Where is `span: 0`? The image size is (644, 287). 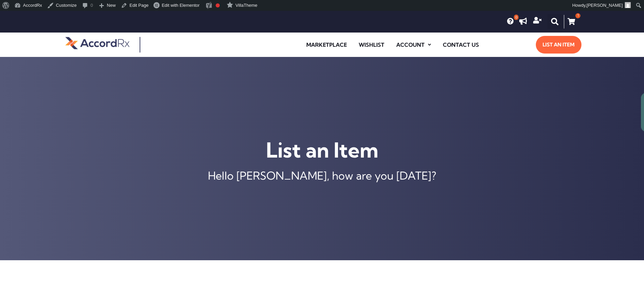 span: 0 is located at coordinates (517, 17).